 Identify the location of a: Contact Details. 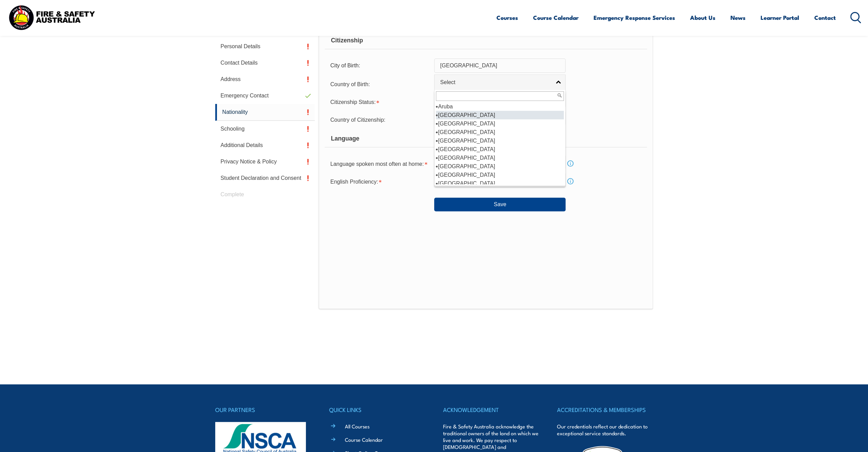
(265, 63).